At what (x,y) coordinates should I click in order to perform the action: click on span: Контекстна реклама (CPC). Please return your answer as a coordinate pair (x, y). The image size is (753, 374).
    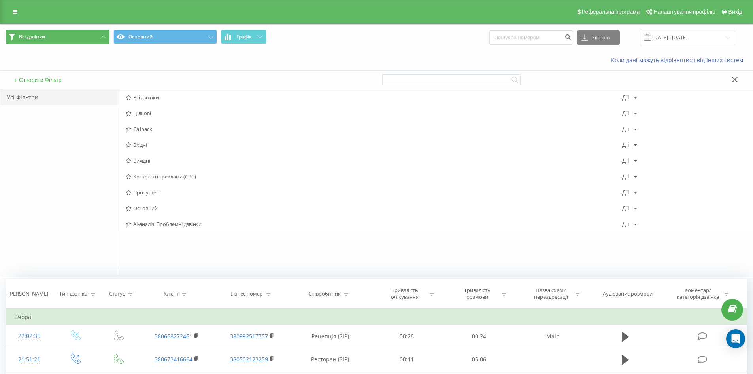
    Looking at the image, I should click on (374, 176).